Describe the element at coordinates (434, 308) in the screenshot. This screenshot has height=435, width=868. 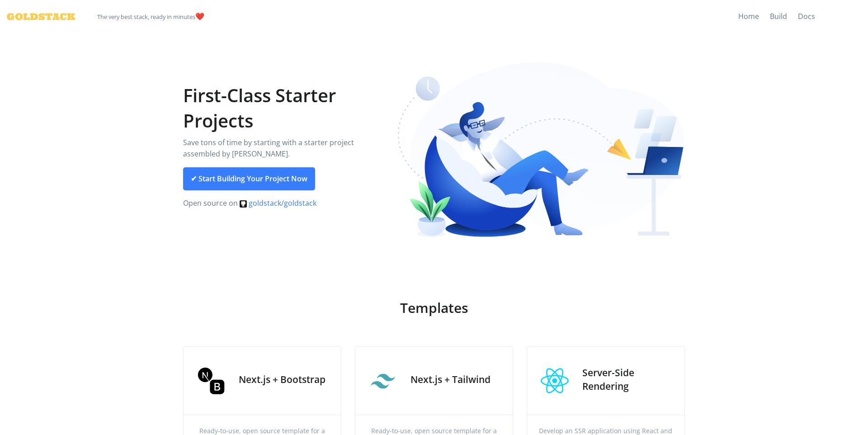
I see `h2: Templates` at that location.